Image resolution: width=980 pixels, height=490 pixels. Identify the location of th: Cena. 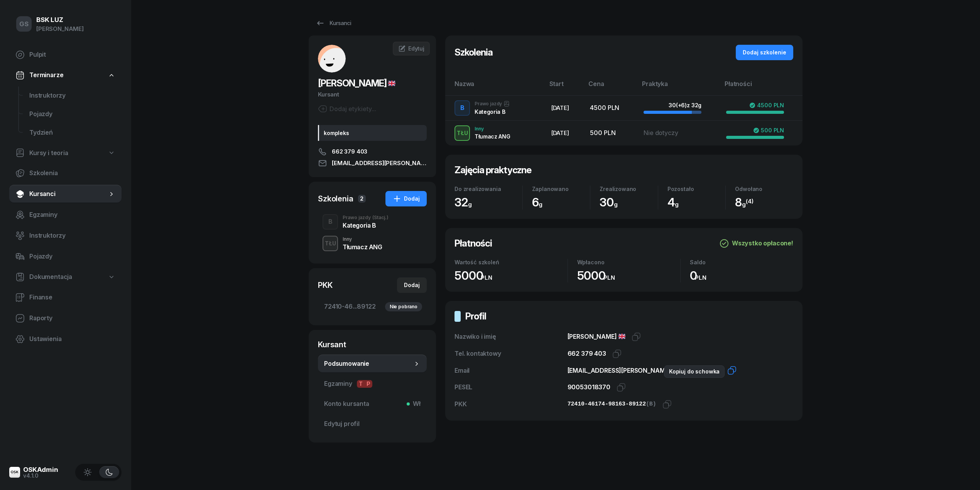
(611, 87).